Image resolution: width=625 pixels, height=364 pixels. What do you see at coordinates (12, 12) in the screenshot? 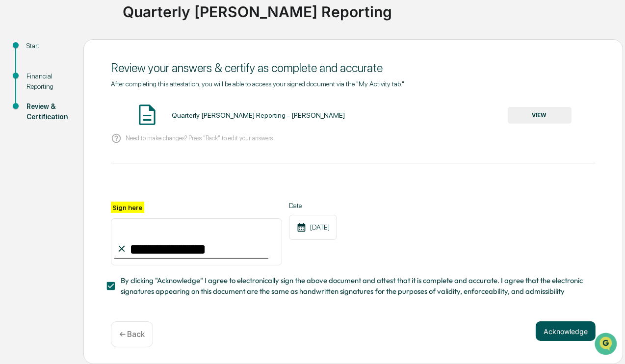
I see `button: Open customer support` at bounding box center [12, 12].